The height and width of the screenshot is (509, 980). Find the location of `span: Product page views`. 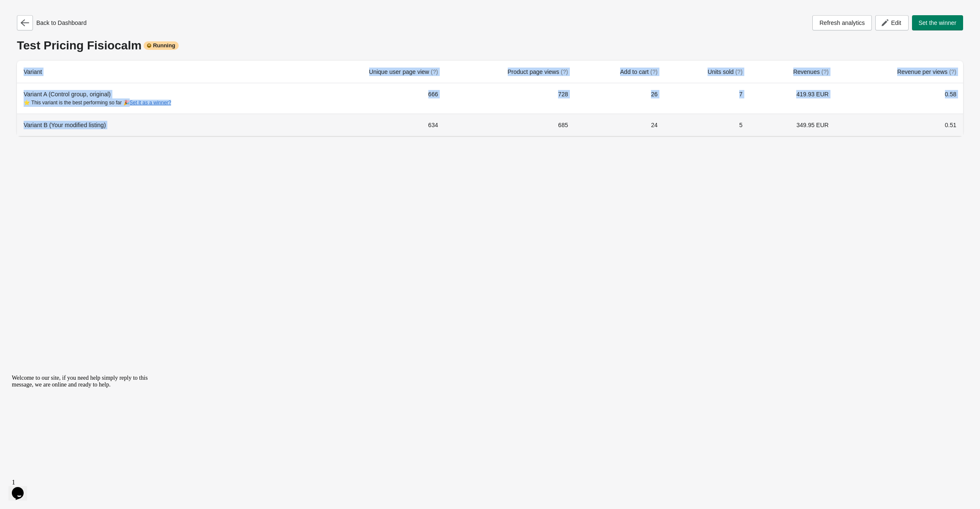

span: Product page views is located at coordinates (538, 72).